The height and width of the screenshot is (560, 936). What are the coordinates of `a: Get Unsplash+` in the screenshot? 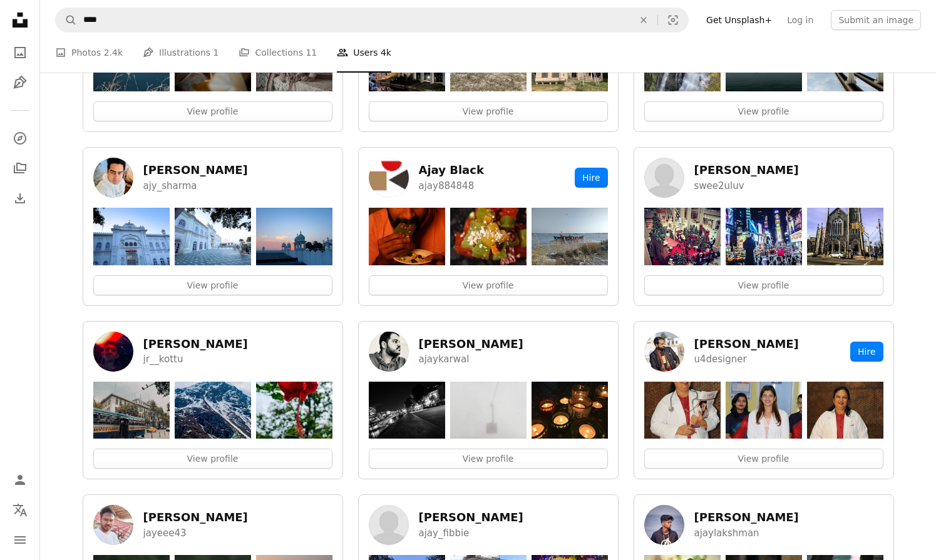 It's located at (738, 20).